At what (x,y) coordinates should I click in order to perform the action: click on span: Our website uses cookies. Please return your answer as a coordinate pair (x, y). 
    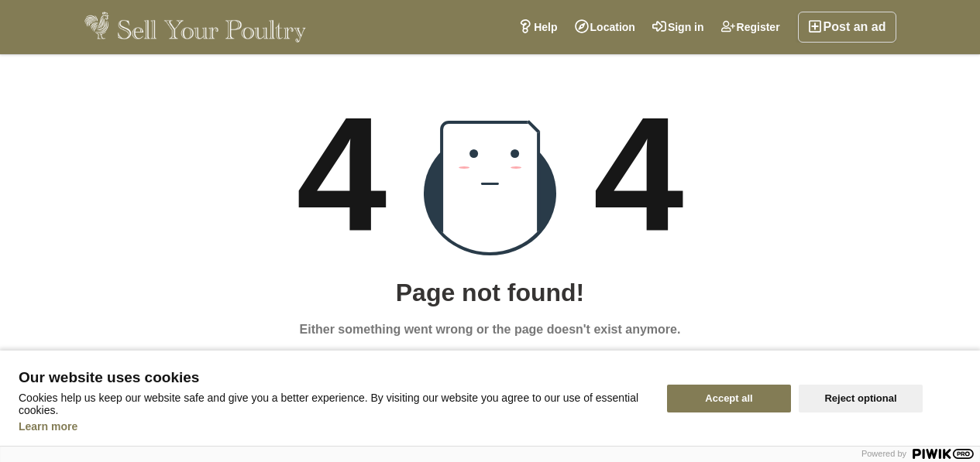
    Looking at the image, I should click on (333, 378).